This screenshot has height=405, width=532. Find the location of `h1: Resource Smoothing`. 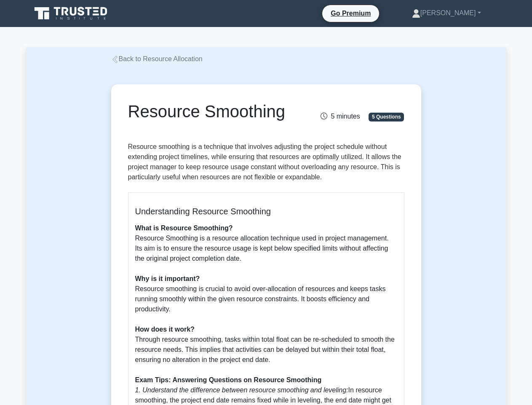

h1: Resource Smoothing is located at coordinates (218, 111).